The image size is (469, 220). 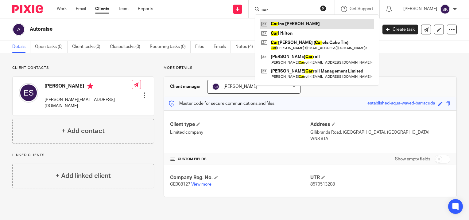 I want to click on p: WN8 9TA, so click(x=380, y=139).